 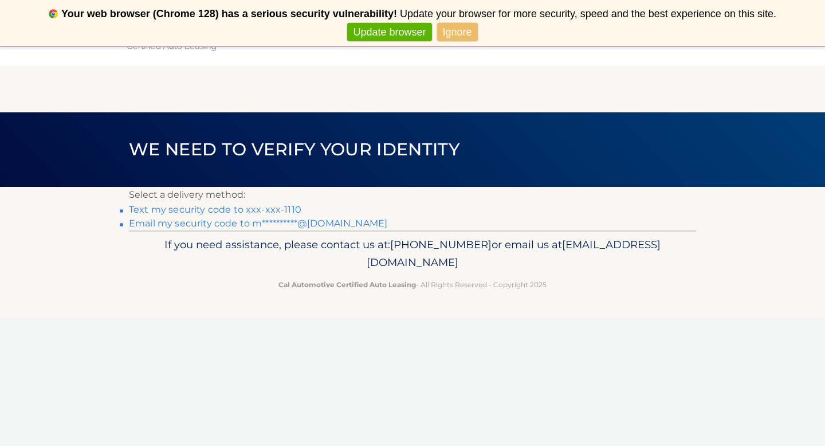 I want to click on p: - All Rights Reserved - Copyright 2025, so click(x=412, y=284).